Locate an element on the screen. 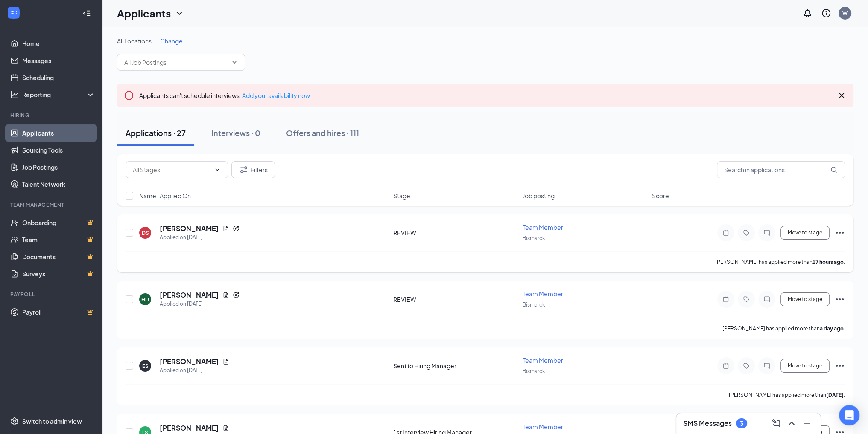 The height and width of the screenshot is (434, 868). a: PayrollCrown is located at coordinates (59, 312).